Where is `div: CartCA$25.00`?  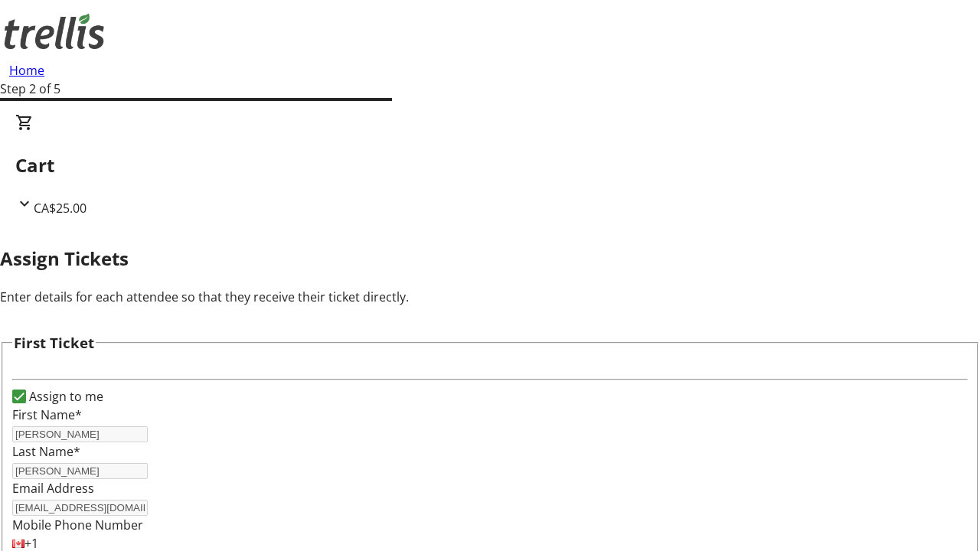
div: CartCA$25.00 is located at coordinates (490, 165).